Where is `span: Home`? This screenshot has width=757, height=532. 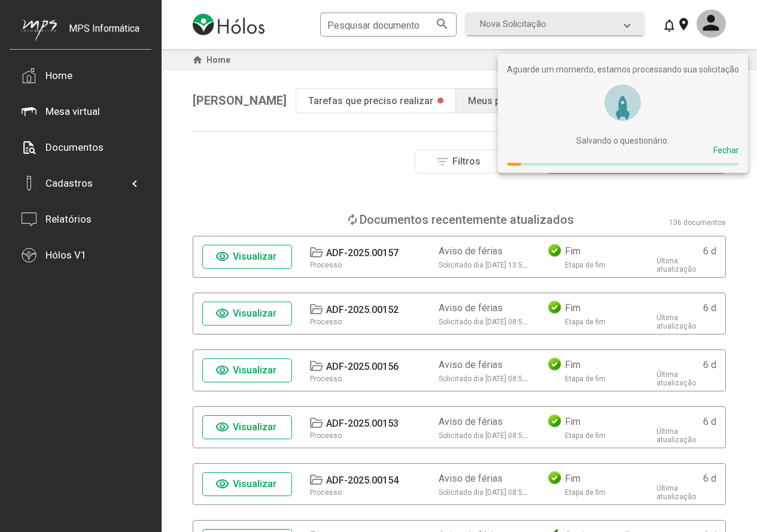
span: Home is located at coordinates (218, 60).